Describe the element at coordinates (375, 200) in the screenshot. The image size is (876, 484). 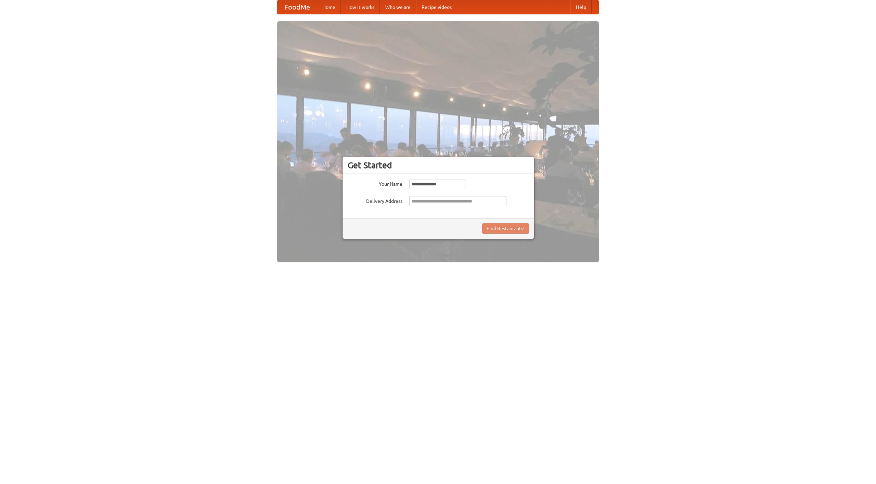
I see `label: Delivery Address` at that location.